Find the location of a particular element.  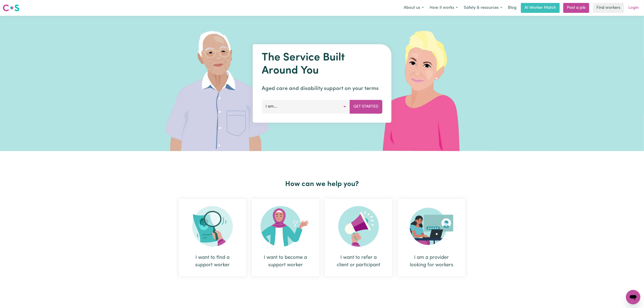

img: Provider is located at coordinates (432, 226).